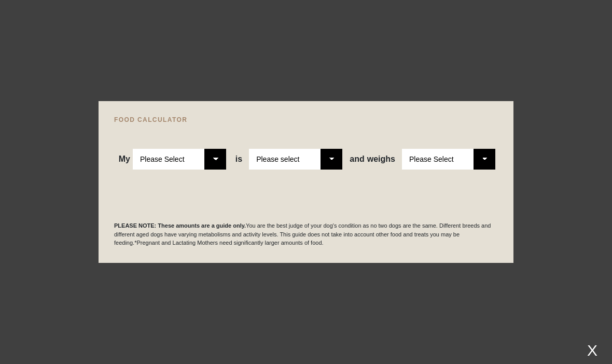 The image size is (612, 364). What do you see at coordinates (180, 225) in the screenshot?
I see `b: PLEASE NOTE: These amounts are a guide only.` at bounding box center [180, 225].